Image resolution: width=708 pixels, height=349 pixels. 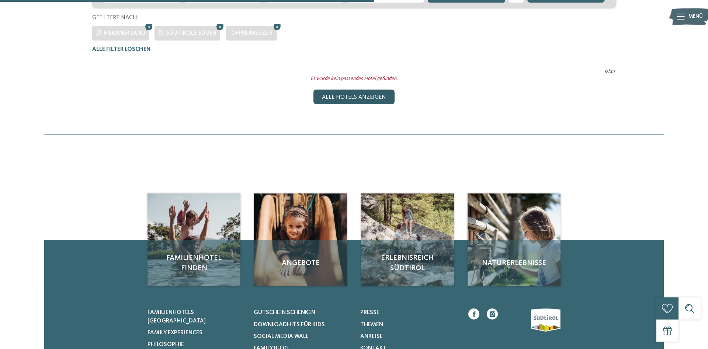 I want to click on span: Erlebnisreich Südtirol, so click(x=407, y=263).